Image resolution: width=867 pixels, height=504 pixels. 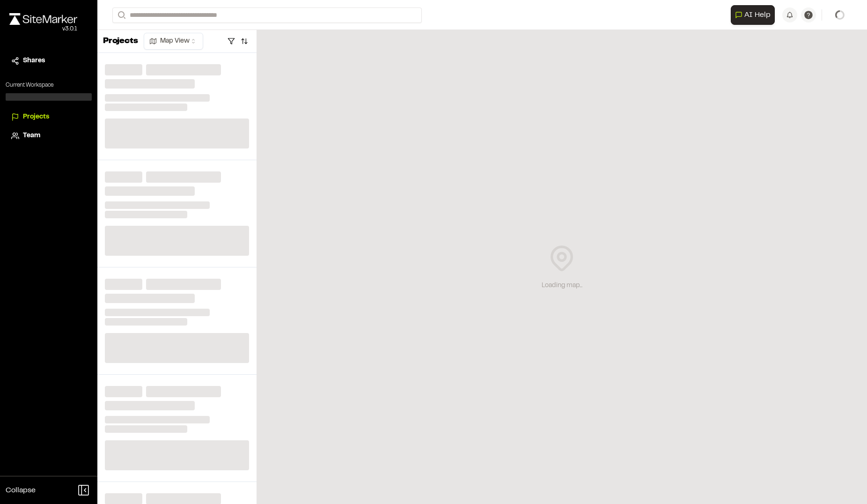 I want to click on div: Open AI Assistant, so click(x=755, y=15).